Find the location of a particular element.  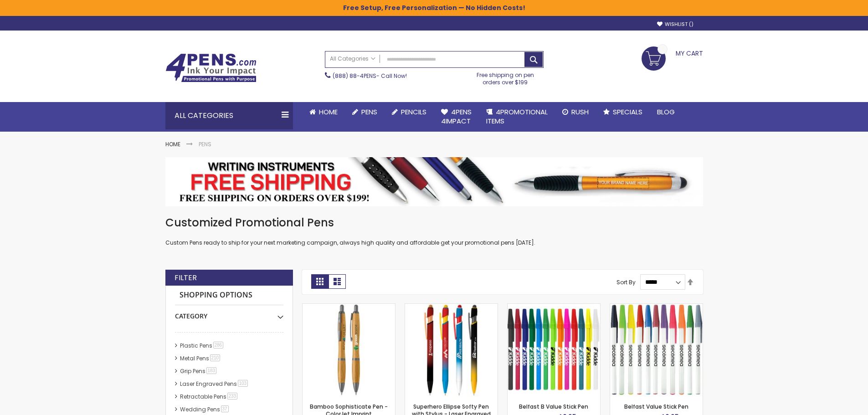

h1: Customized Promotional Pens is located at coordinates (434, 223).